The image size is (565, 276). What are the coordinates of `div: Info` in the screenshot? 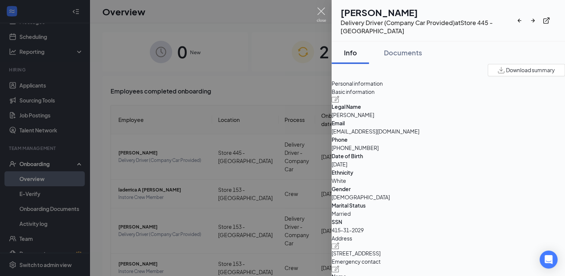 It's located at (350, 52).